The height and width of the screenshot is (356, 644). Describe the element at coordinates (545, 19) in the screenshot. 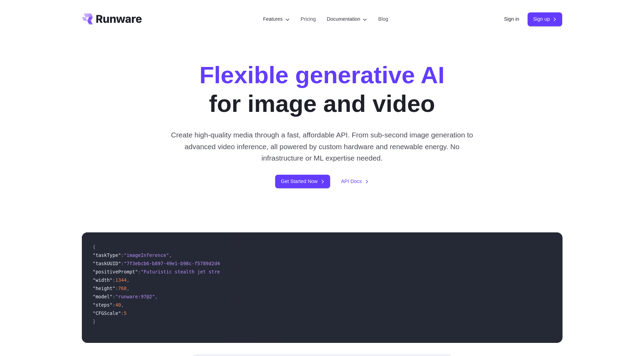

I see `a: Sign up` at that location.